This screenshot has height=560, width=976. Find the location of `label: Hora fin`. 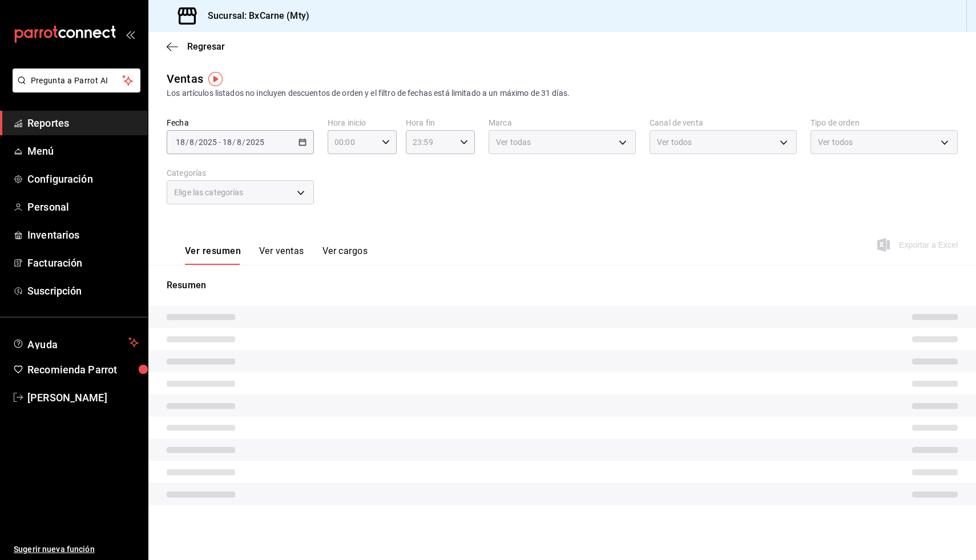

label: Hora fin is located at coordinates (440, 123).